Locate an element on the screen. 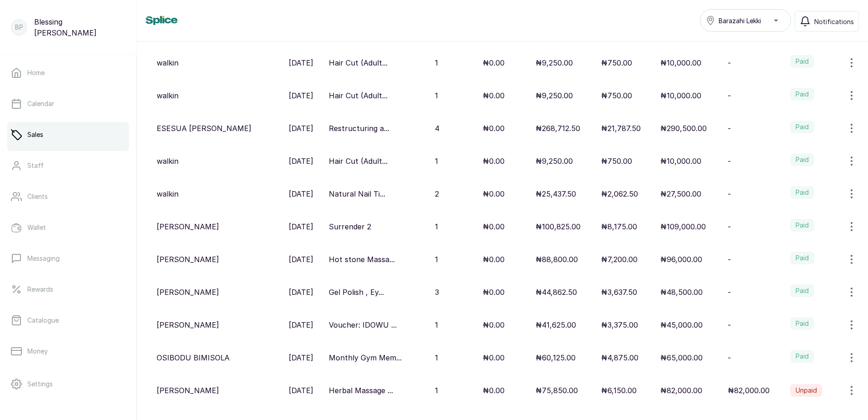 The width and height of the screenshot is (868, 420). p: Calendar is located at coordinates (41, 104).